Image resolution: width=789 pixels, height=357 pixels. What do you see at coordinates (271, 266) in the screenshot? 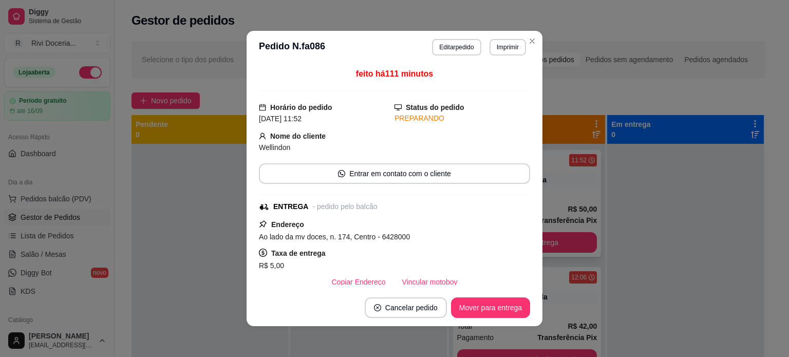
I see `span: R$ 5,00` at bounding box center [271, 266].